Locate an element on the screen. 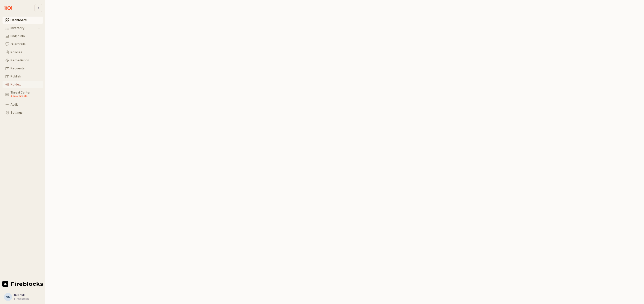 The height and width of the screenshot is (304, 644). button: Koidex is located at coordinates (23, 84).